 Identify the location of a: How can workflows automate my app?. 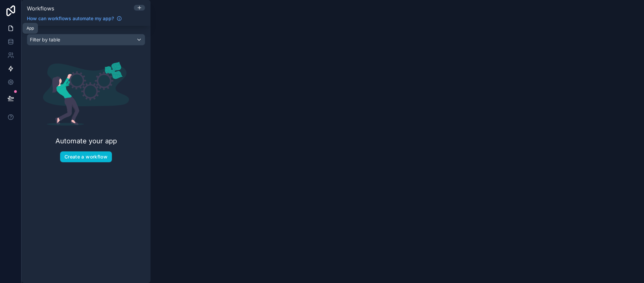
(74, 18).